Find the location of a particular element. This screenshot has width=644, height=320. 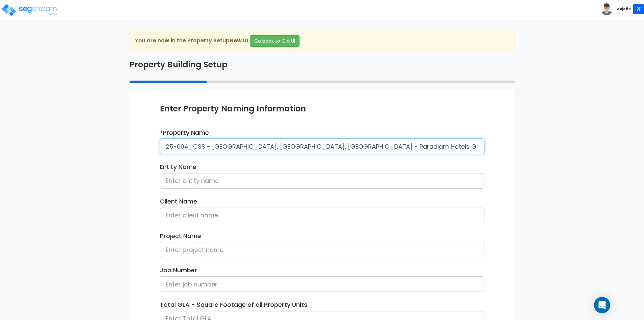

label: Project Name is located at coordinates (181, 236).